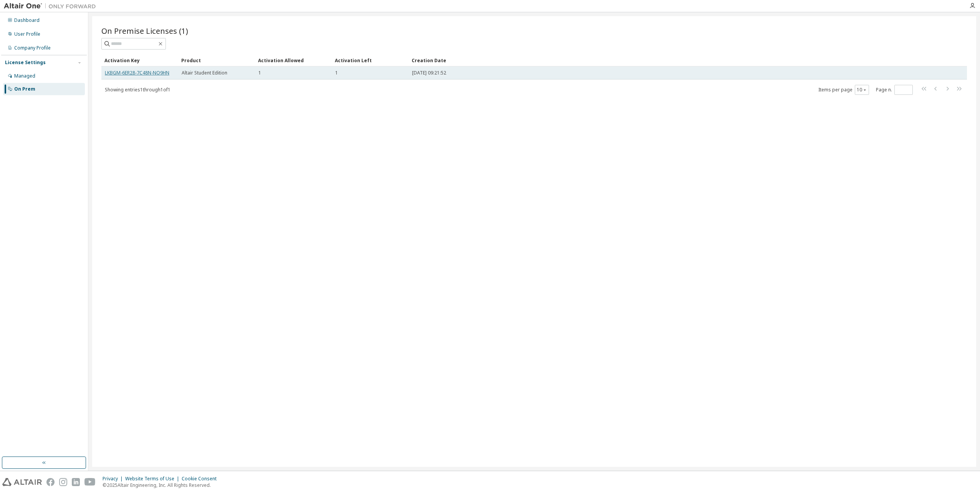 The width and height of the screenshot is (980, 493). I want to click on div: Managed, so click(25, 76).